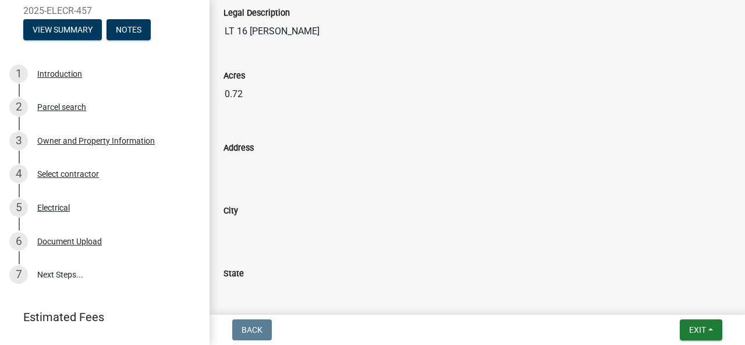 Image resolution: width=745 pixels, height=345 pixels. Describe the element at coordinates (19, 141) in the screenshot. I see `div: 3` at that location.